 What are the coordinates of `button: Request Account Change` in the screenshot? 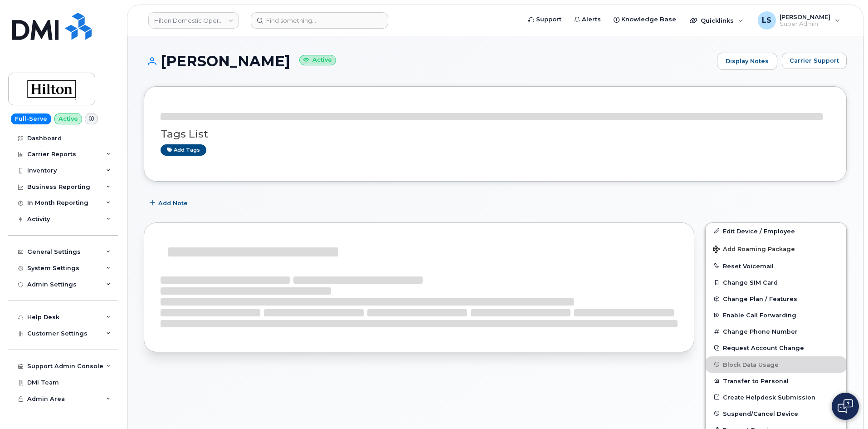 It's located at (777, 348).